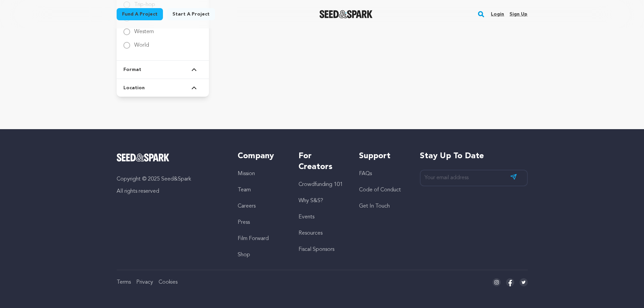  Describe the element at coordinates (497, 14) in the screenshot. I see `a: Login` at that location.